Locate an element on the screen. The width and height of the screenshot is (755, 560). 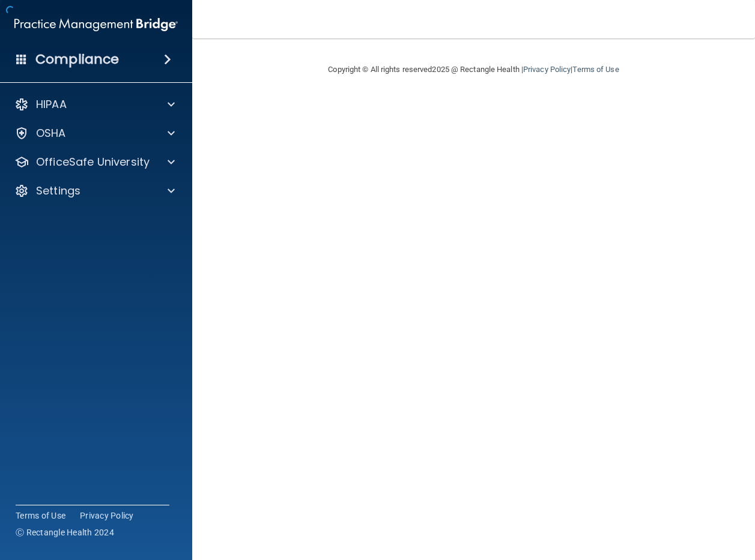
img: PMB logo is located at coordinates (96, 25).